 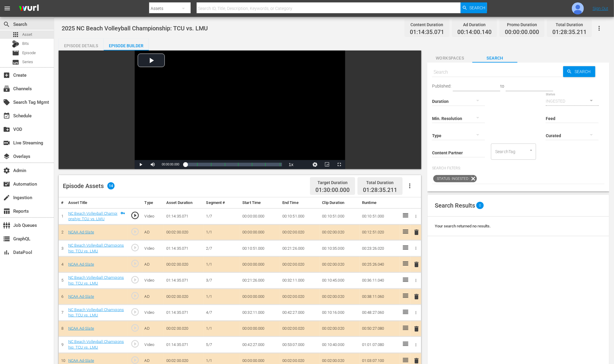 What do you see at coordinates (63, 264) in the screenshot?
I see `td: 4` at bounding box center [63, 264].